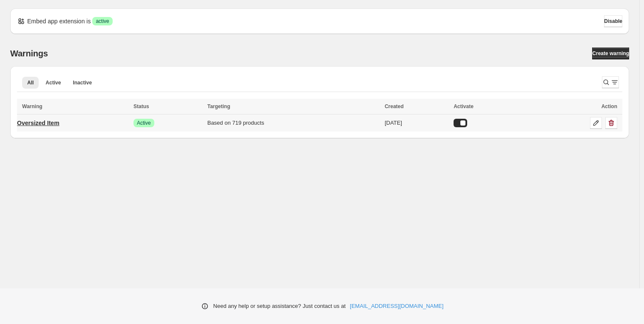 This screenshot has height=324, width=644. Describe the element at coordinates (219, 106) in the screenshot. I see `span: Targeting` at that location.